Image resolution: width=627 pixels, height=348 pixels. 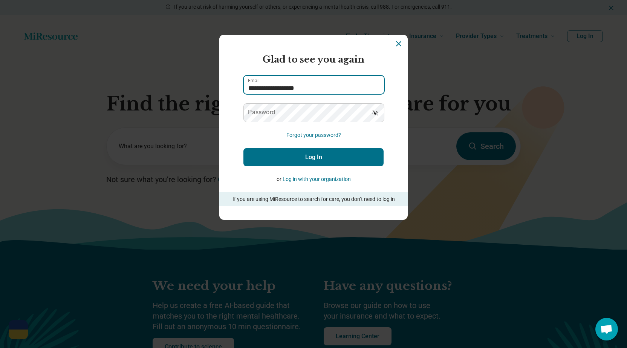 I want to click on button: Show password, so click(x=376, y=112).